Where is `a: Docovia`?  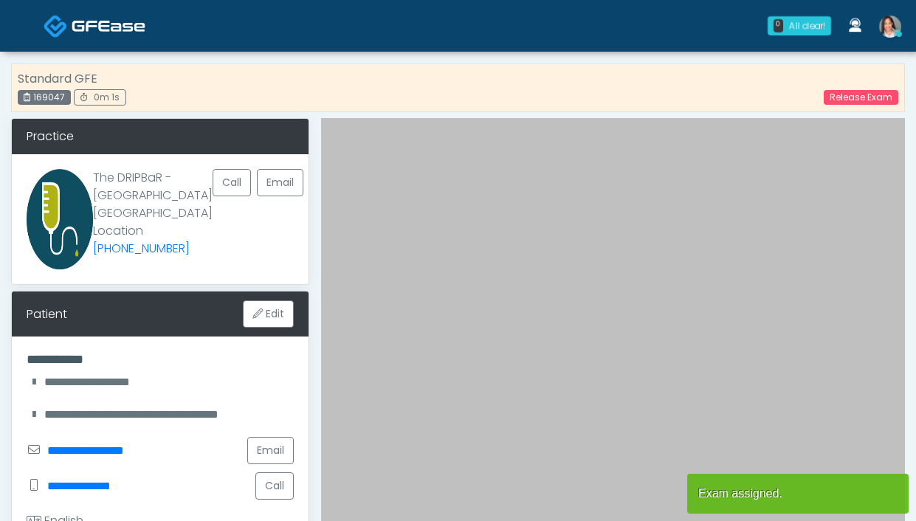
a: Docovia is located at coordinates (94, 25).